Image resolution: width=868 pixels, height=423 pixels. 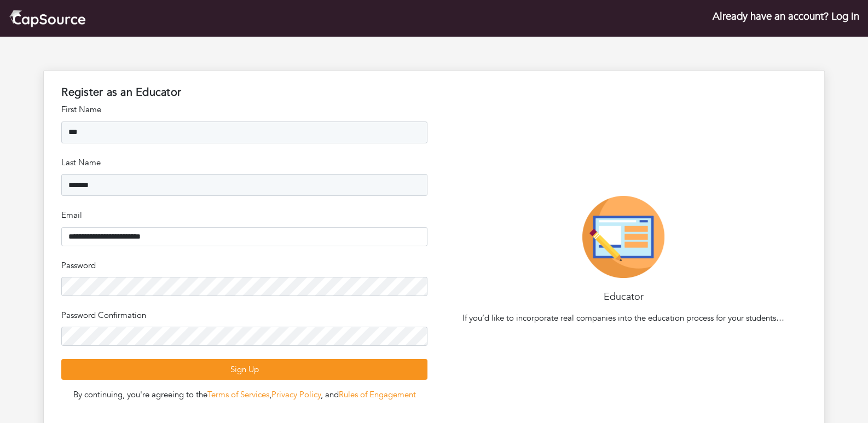 What do you see at coordinates (623, 318) in the screenshot?
I see `p: If you’d like to incorporate real companies into the education process for your students…` at bounding box center [623, 318].